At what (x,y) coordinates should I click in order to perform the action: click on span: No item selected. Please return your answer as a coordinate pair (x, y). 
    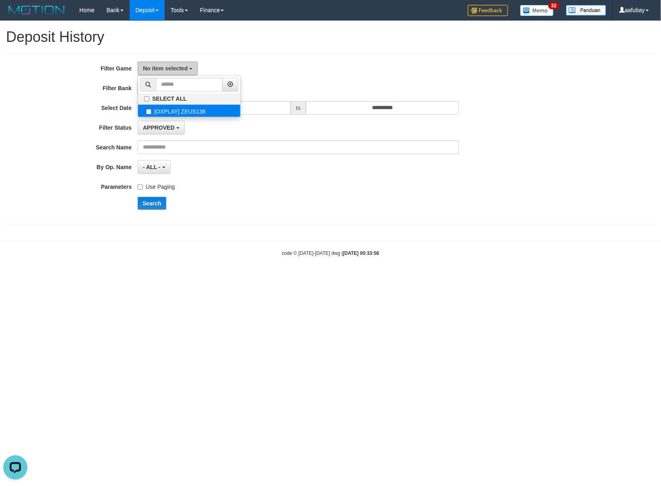
    Looking at the image, I should click on (165, 68).